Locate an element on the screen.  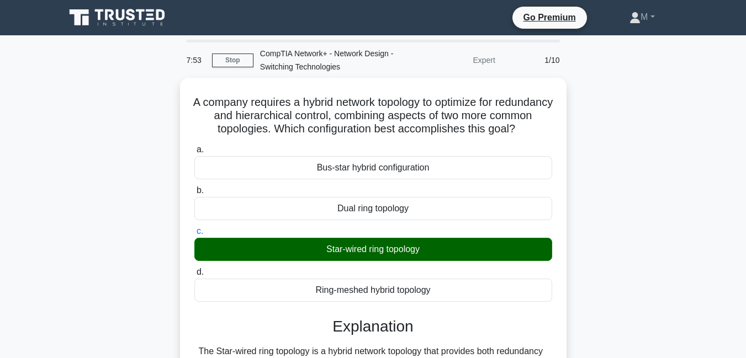
a: Stop is located at coordinates (232, 60).